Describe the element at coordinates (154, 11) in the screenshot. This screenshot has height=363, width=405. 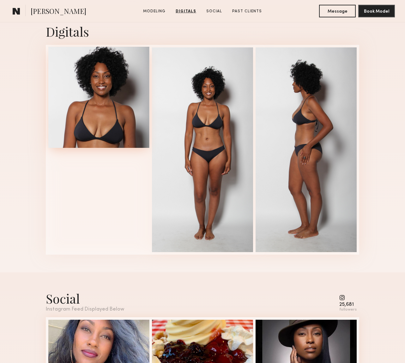
I see `a: Modeling` at that location.